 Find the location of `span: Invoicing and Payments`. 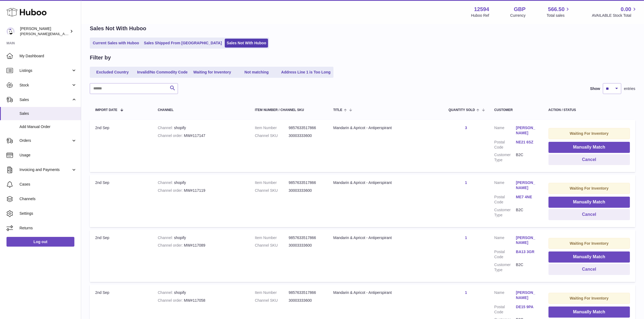

span: Invoicing and Payments is located at coordinates (45, 170).